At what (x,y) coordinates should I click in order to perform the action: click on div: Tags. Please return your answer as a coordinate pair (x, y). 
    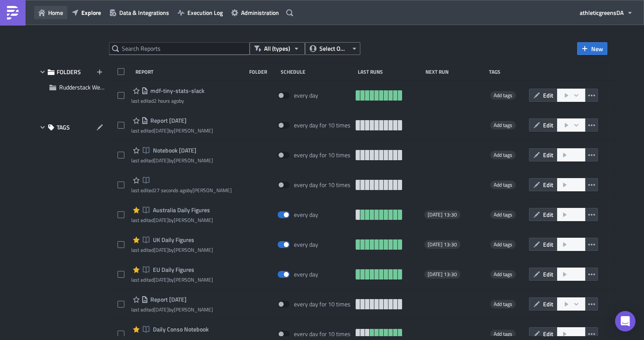
    Looking at the image, I should click on (507, 71).